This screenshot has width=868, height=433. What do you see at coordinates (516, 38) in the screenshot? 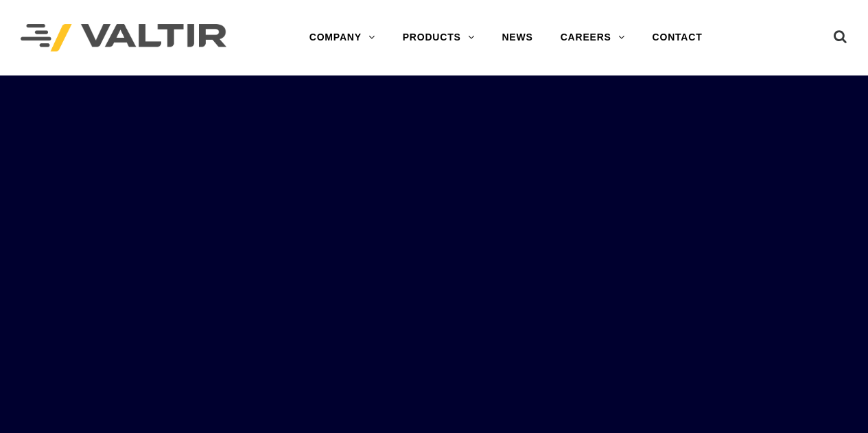
I see `a: NEWS` at bounding box center [516, 38].